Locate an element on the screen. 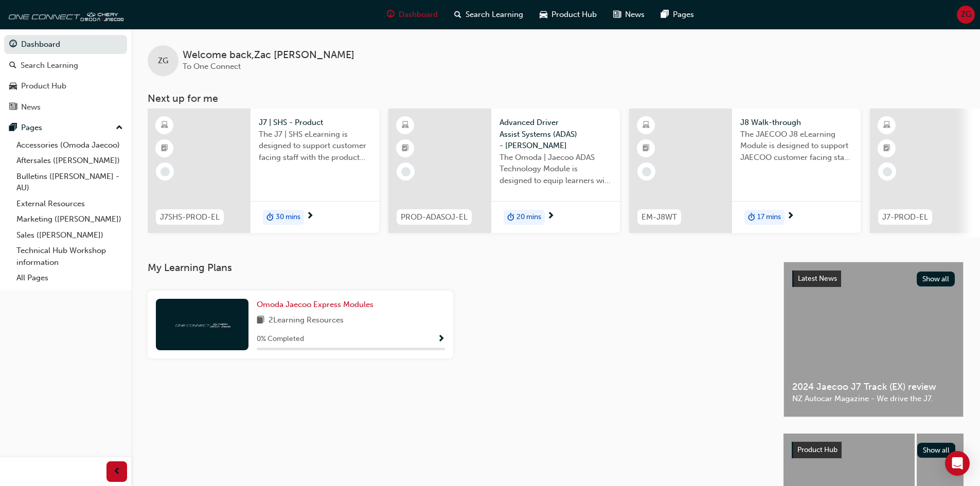  span: 2 Learning Resources is located at coordinates (306, 321).